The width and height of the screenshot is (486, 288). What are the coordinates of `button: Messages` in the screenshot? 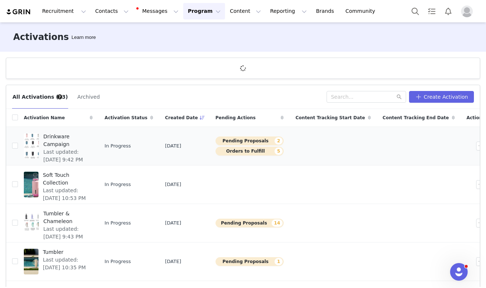 It's located at (158, 11).